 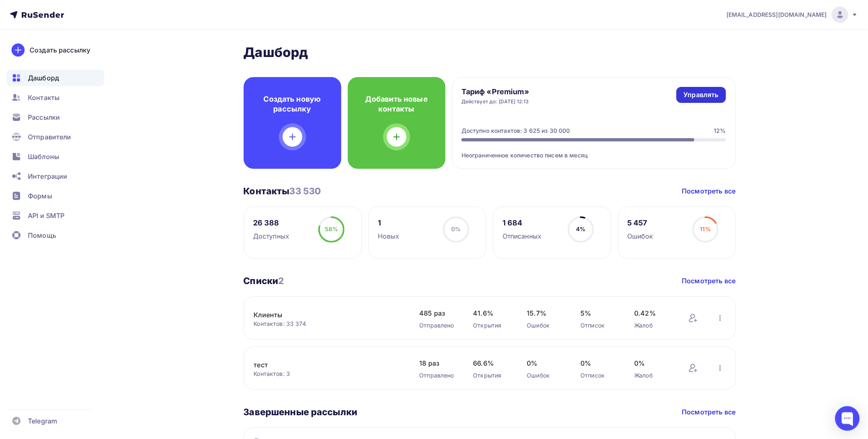 What do you see at coordinates (43, 157) in the screenshot?
I see `span: Шаблоны` at bounding box center [43, 157].